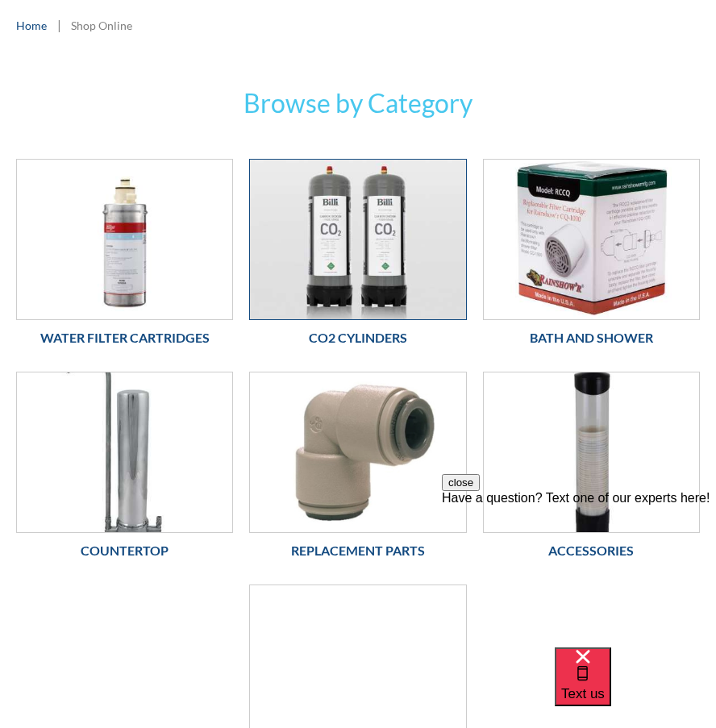 Image resolution: width=716 pixels, height=728 pixels. Describe the element at coordinates (125, 470) in the screenshot. I see `a: CountertopCountertop` at that location.